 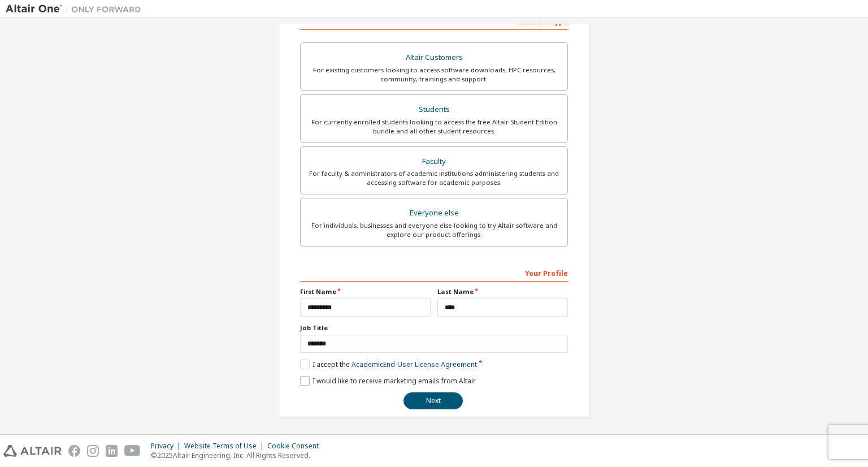 I want to click on div: Students, so click(x=434, y=110).